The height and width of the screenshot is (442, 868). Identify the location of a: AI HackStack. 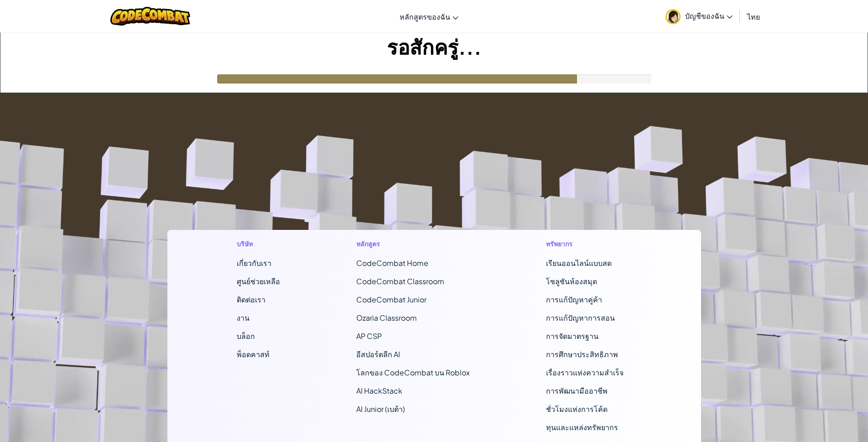
(379, 391).